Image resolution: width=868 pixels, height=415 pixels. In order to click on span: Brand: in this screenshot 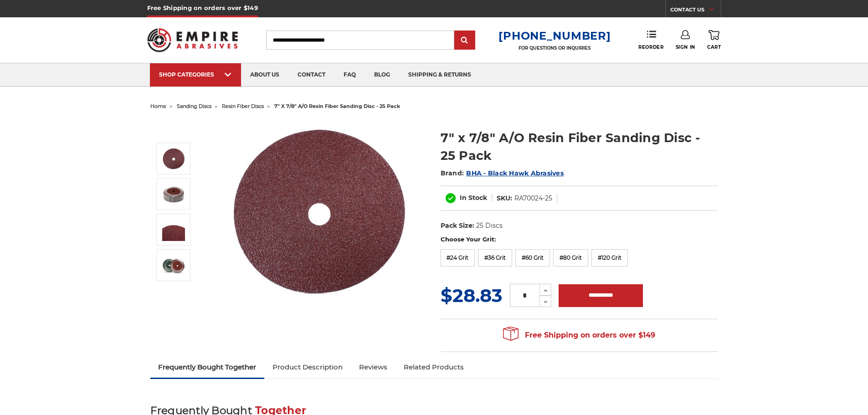, I will do `click(453, 173)`.